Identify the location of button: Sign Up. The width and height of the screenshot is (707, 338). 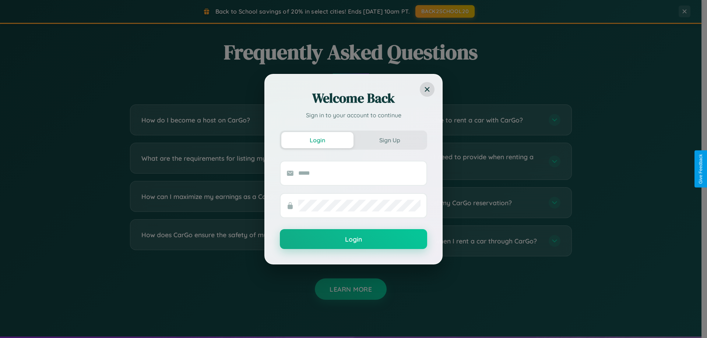
(390, 140).